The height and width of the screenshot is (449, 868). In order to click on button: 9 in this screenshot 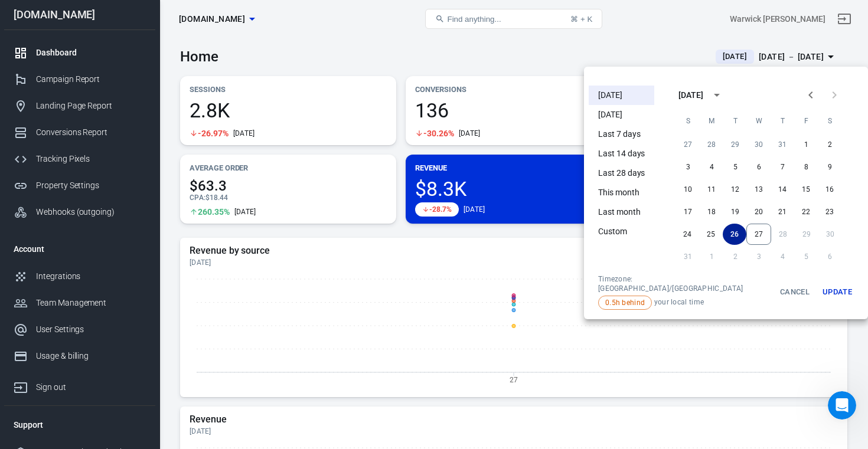, I will do `click(830, 167)`.